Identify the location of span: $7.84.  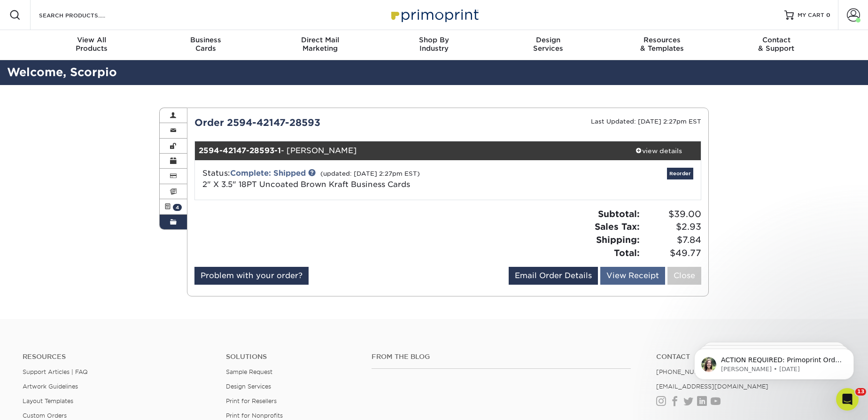
(672, 240).